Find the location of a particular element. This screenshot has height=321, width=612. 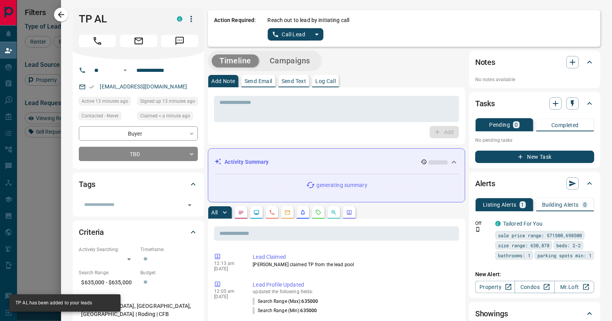

button: New Task is located at coordinates (535, 157).